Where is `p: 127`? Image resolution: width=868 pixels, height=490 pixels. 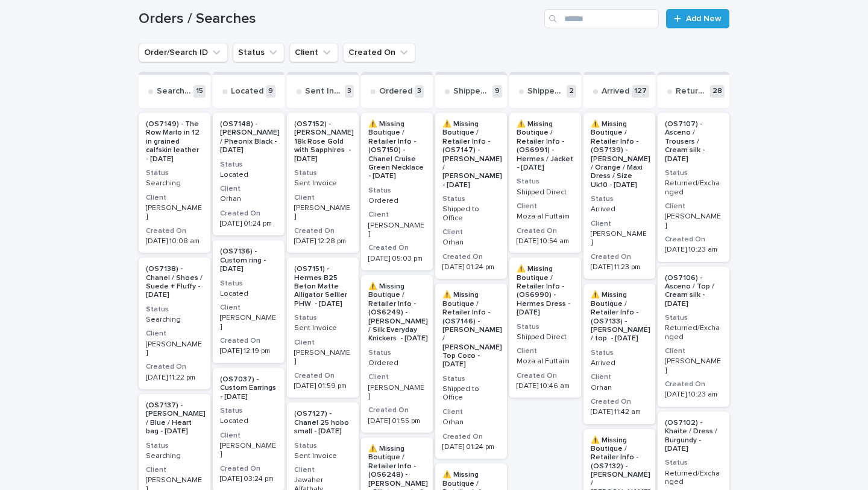 p: 127 is located at coordinates (640, 91).